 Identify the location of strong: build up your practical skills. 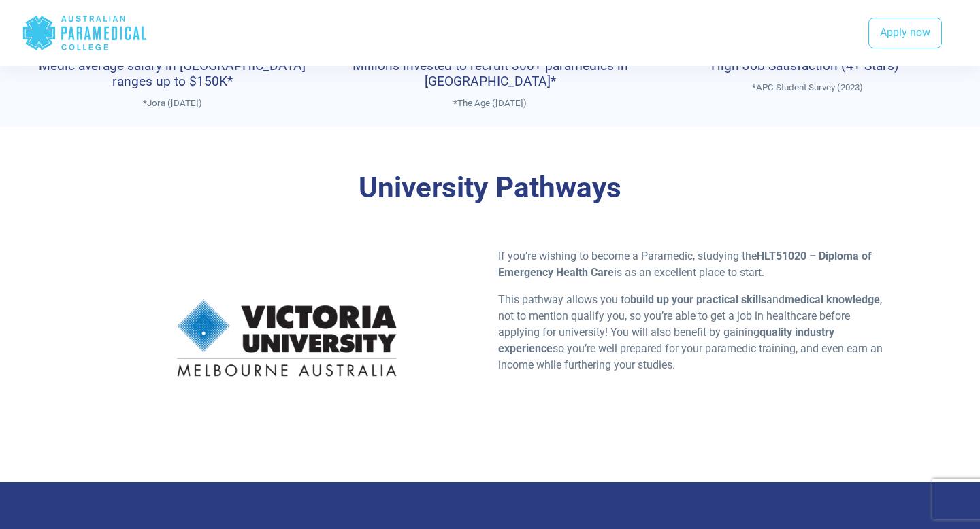
(699, 300).